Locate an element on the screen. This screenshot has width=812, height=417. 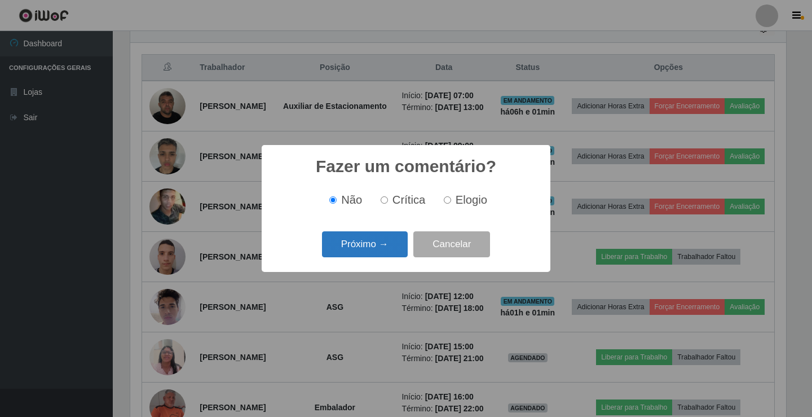
button: Próximo → is located at coordinates (365, 244).